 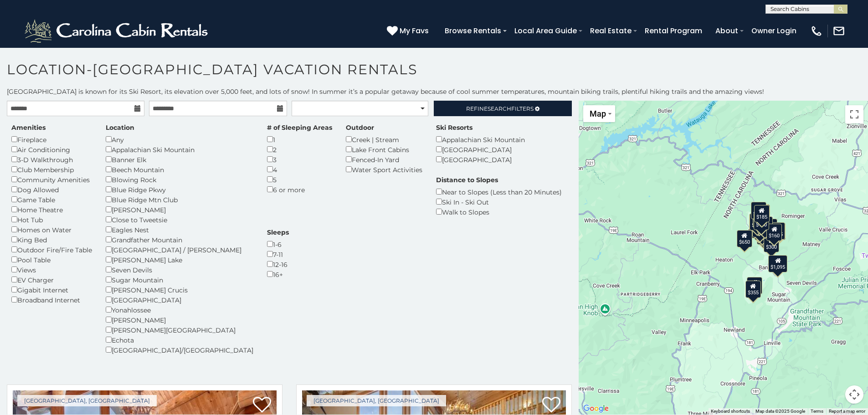 What do you see at coordinates (414, 30) in the screenshot?
I see `span: My Favs` at bounding box center [414, 30].